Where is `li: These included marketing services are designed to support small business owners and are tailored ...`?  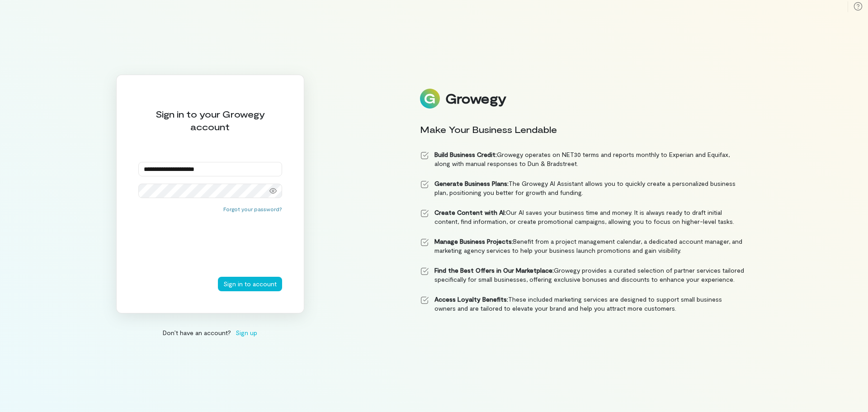
li: These included marketing services are designed to support small business owners and are tailored ... is located at coordinates (583, 304).